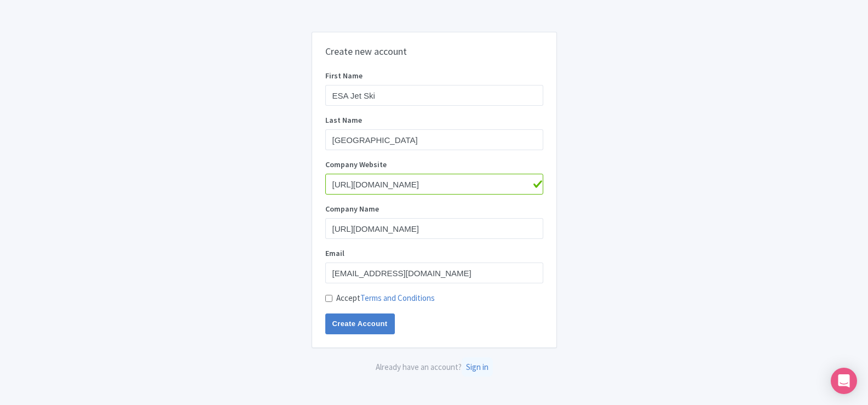 Image resolution: width=868 pixels, height=405 pixels. What do you see at coordinates (434, 209) in the screenshot?
I see `label: Company Name` at bounding box center [434, 209].